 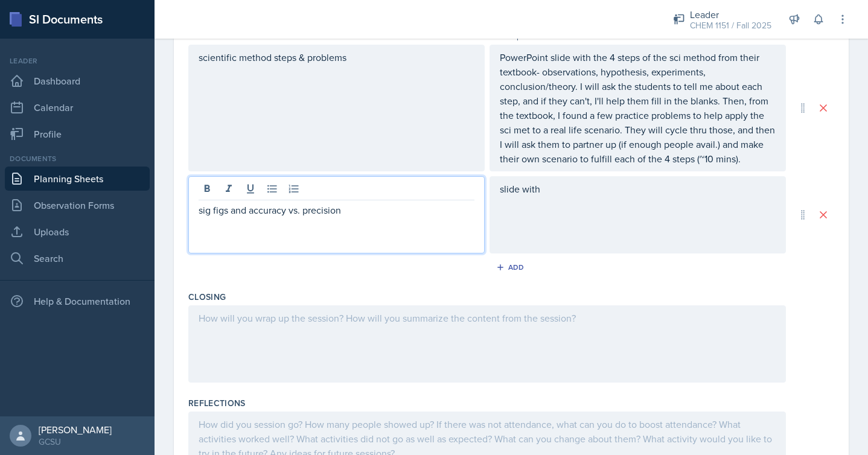 What do you see at coordinates (637, 189) in the screenshot?
I see `p: slide with` at bounding box center [637, 189].